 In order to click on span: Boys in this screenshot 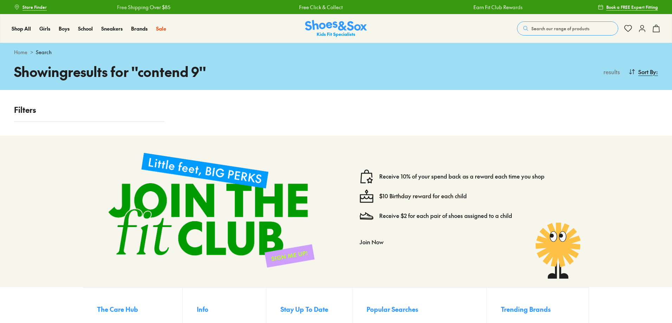, I will do `click(64, 28)`.